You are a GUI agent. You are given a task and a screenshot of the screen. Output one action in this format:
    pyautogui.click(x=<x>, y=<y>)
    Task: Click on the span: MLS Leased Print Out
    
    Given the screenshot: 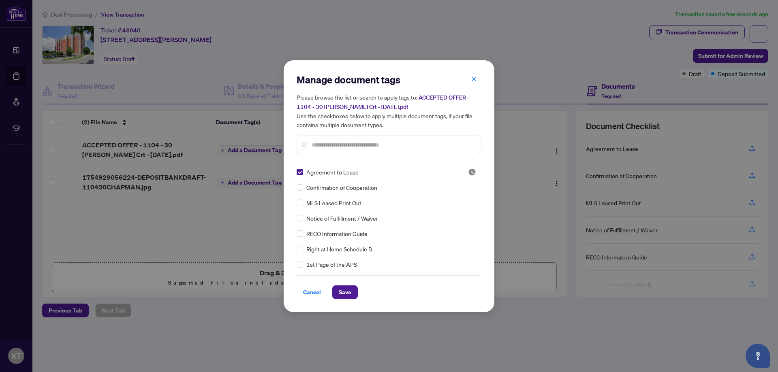 What is the action you would take?
    pyautogui.click(x=334, y=203)
    